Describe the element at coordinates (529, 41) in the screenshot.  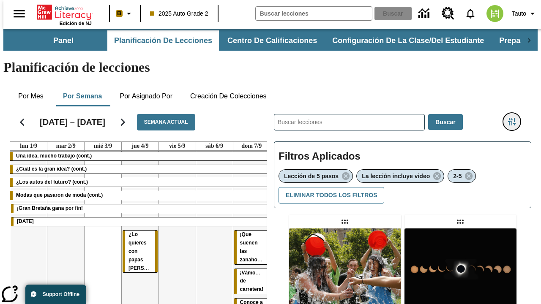
I see `div: Pestañas siguientes` at that location.